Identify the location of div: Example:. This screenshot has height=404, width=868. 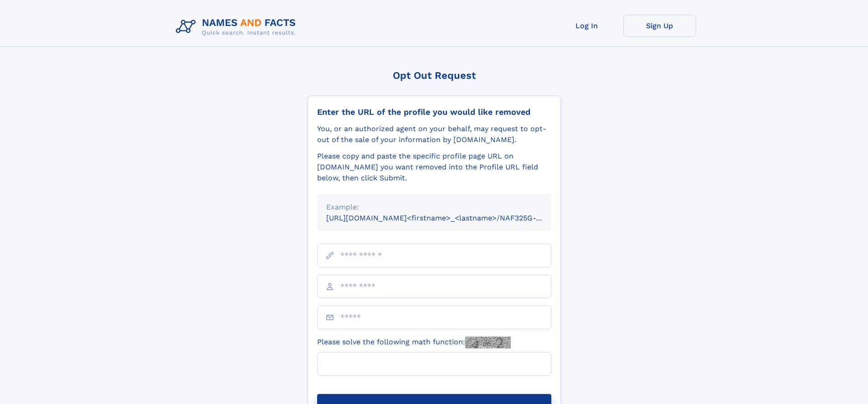
(434, 207).